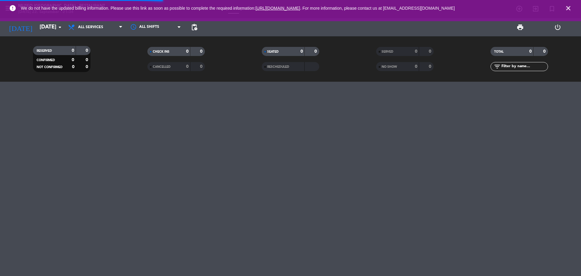 The image size is (581, 276). I want to click on span: NO SHOW, so click(389, 67).